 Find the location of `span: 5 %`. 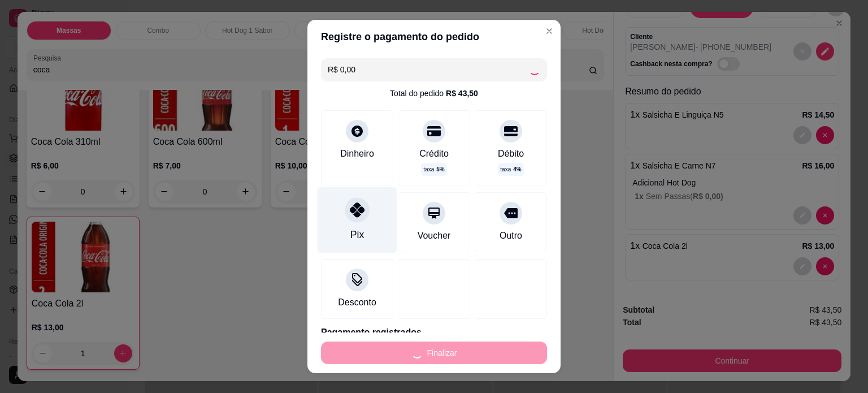

span: 5 % is located at coordinates (440, 169).